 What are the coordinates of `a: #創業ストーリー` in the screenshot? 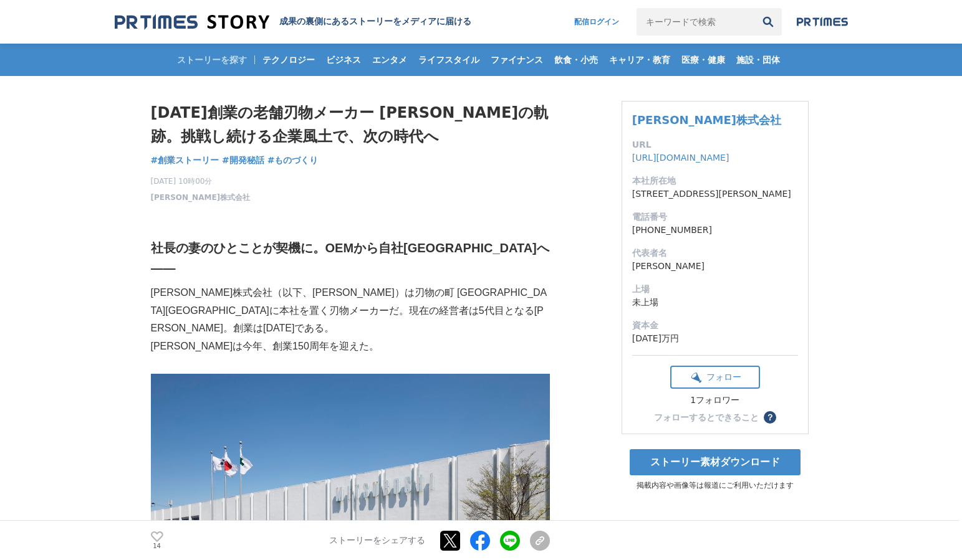 It's located at (185, 160).